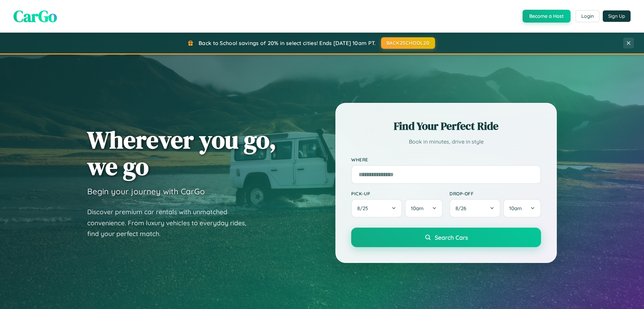  I want to click on p: Discover premium car rentals with unmatched convenience. From luxury vehicles to everyday rides, ..., so click(171, 223).